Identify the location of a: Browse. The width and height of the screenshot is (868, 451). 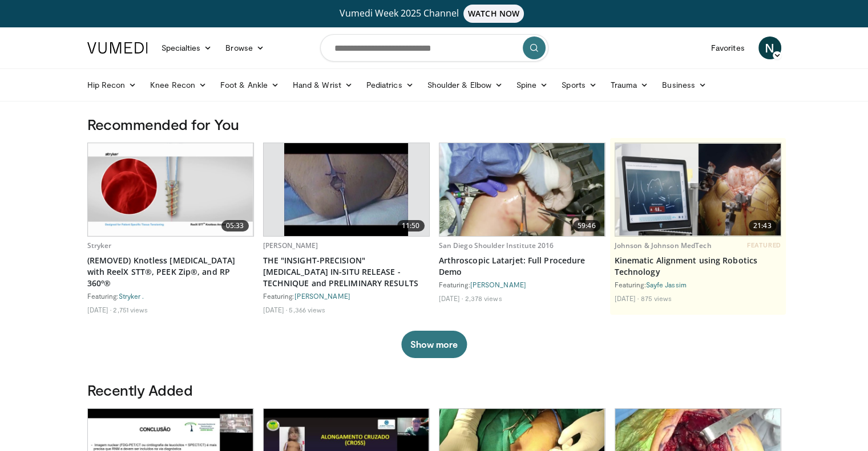
(245, 48).